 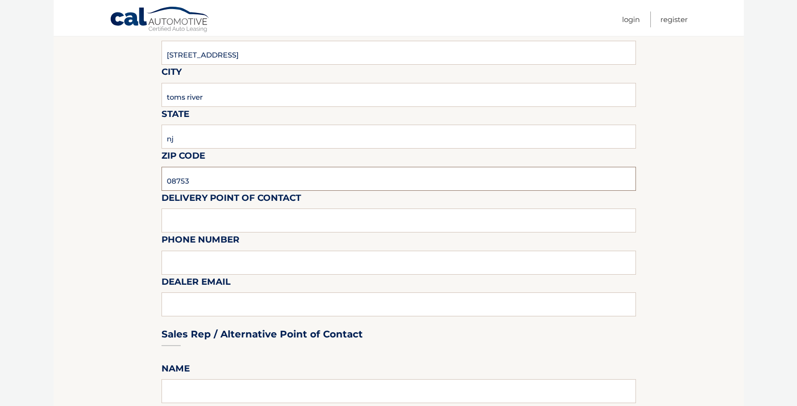 I want to click on a: Register, so click(x=674, y=19).